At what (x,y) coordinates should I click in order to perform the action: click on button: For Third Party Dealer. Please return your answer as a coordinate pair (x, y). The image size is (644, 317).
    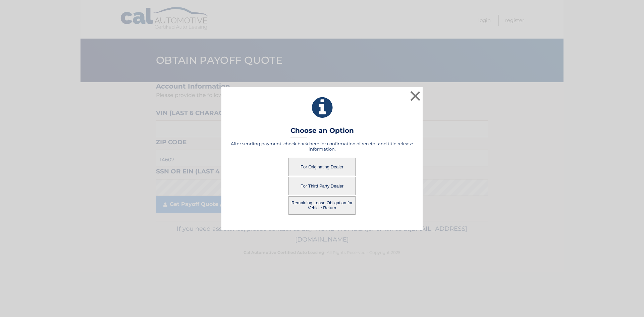
    Looking at the image, I should click on (322, 186).